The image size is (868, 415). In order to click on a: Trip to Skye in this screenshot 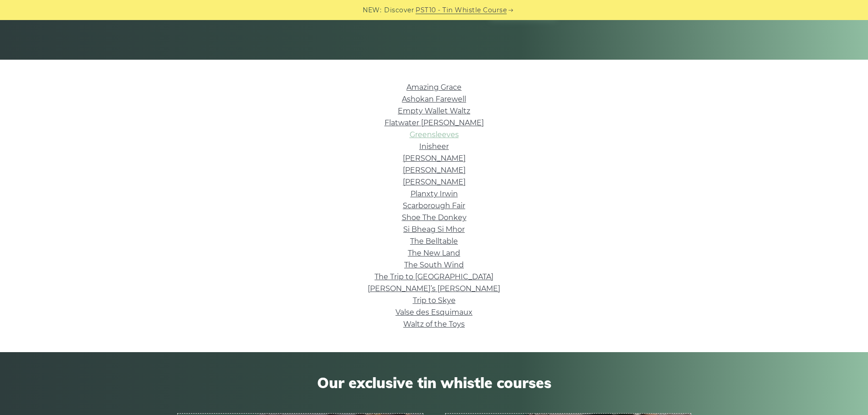, I will do `click(434, 300)`.